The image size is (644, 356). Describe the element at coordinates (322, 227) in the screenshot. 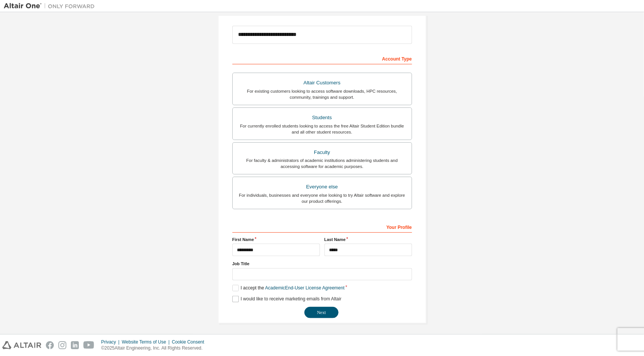

I see `div: Your Profile` at that location.